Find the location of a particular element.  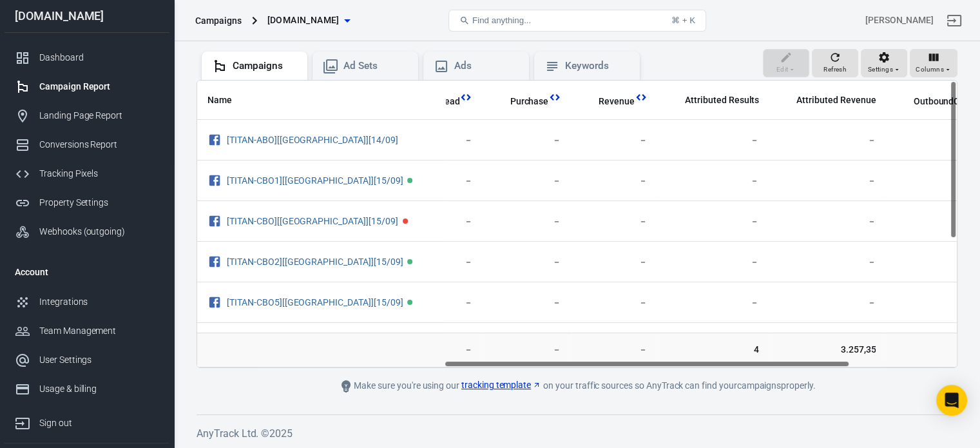

a: Campaign Report is located at coordinates (87, 87).